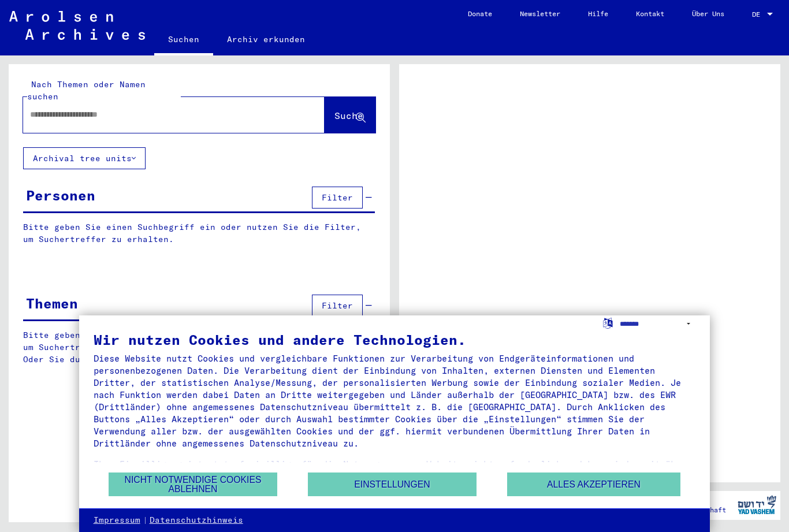 The height and width of the screenshot is (532, 789). Describe the element at coordinates (60, 195) in the screenshot. I see `div: Personen` at that location.